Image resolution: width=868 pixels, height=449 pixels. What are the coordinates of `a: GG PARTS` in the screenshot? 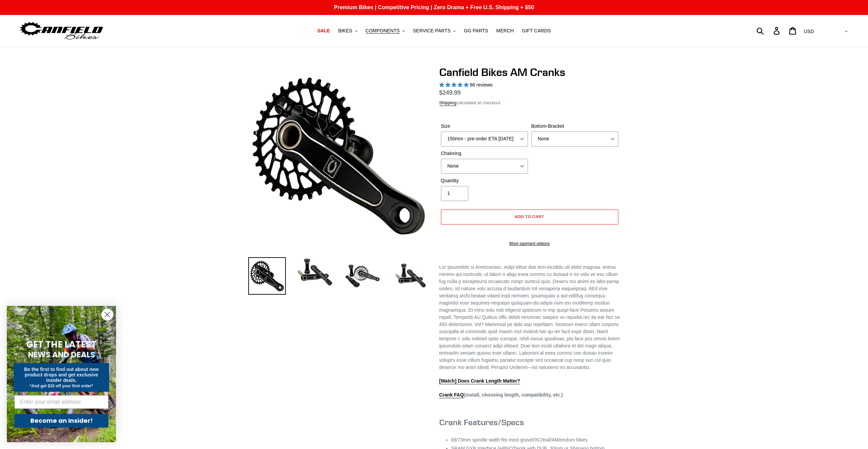 It's located at (476, 30).